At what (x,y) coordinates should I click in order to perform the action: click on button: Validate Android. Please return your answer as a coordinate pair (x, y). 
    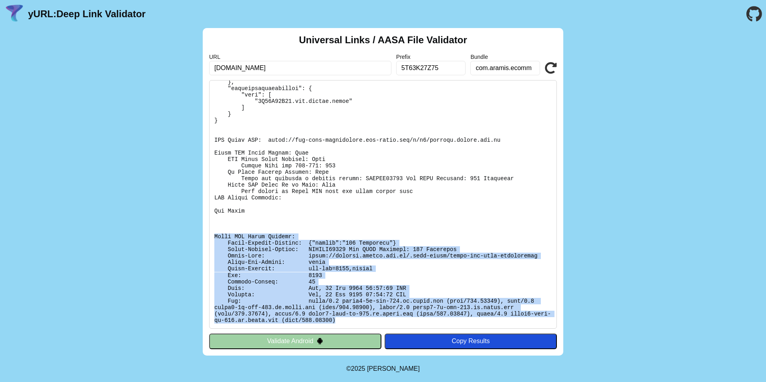
    Looking at the image, I should click on (295, 341).